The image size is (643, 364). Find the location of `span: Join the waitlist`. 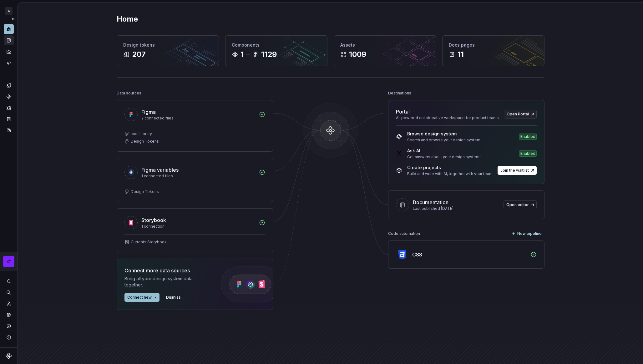

span: Join the waitlist is located at coordinates (515, 171).